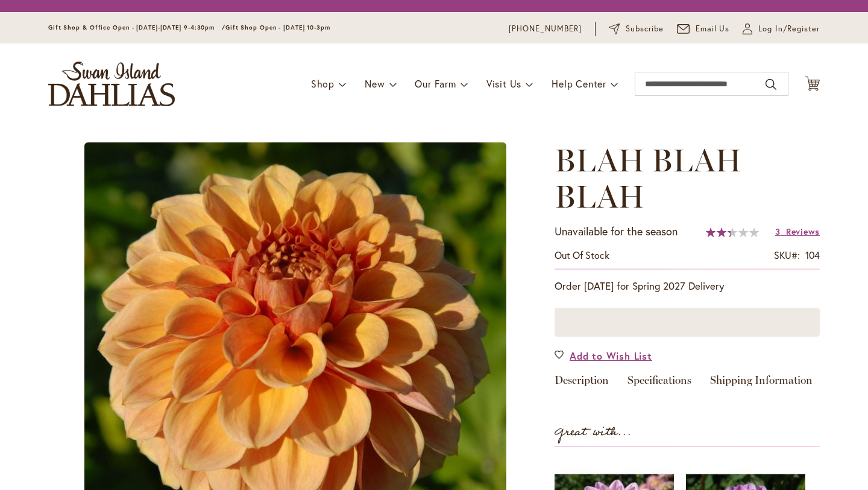 The image size is (868, 490). I want to click on div: 104, so click(813, 255).